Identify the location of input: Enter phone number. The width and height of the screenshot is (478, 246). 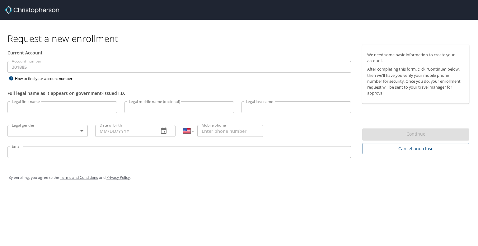
(230, 131).